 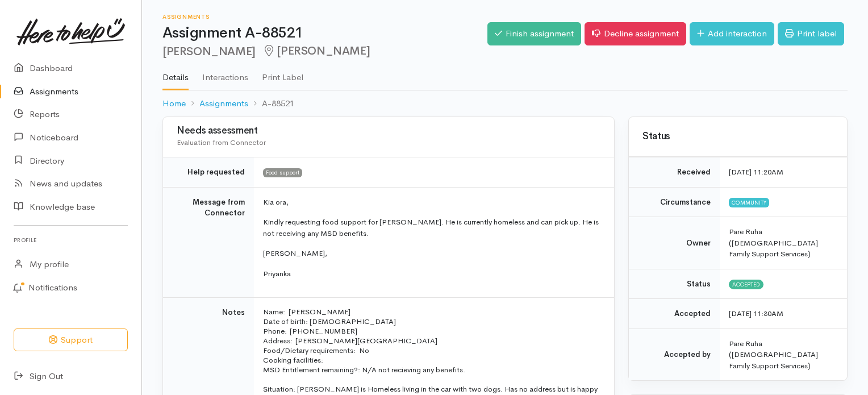 What do you see at coordinates (271, 104) in the screenshot?
I see `li: A-88521` at bounding box center [271, 104].